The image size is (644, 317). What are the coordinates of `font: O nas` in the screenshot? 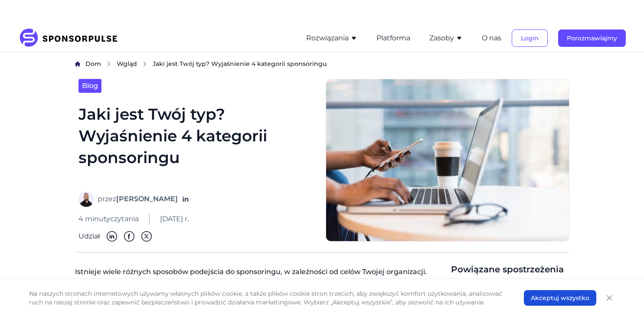 It's located at (492, 38).